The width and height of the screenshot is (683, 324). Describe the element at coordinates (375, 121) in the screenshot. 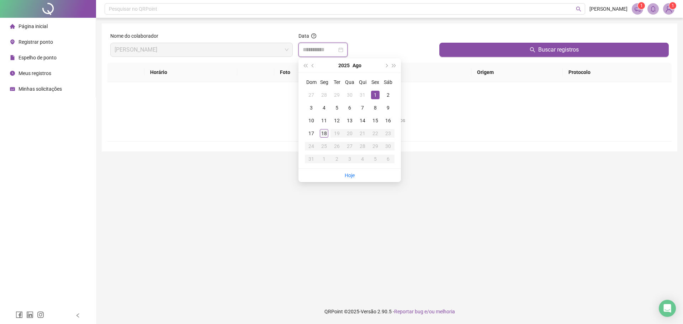

I see `div: 15` at that location.